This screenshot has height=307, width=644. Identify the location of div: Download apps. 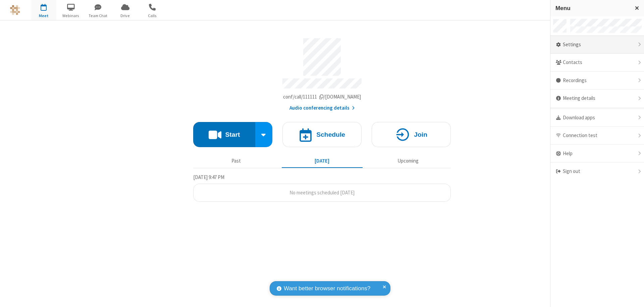
(597, 118).